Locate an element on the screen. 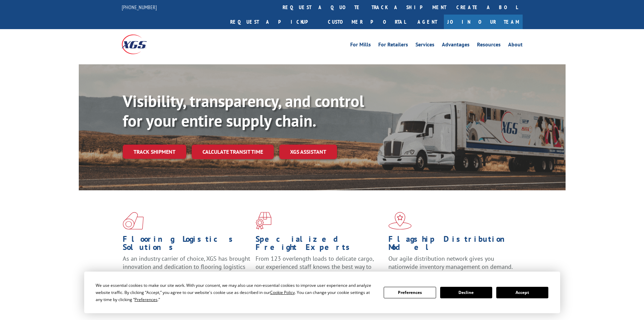  a: For Mills is located at coordinates (360, 46).